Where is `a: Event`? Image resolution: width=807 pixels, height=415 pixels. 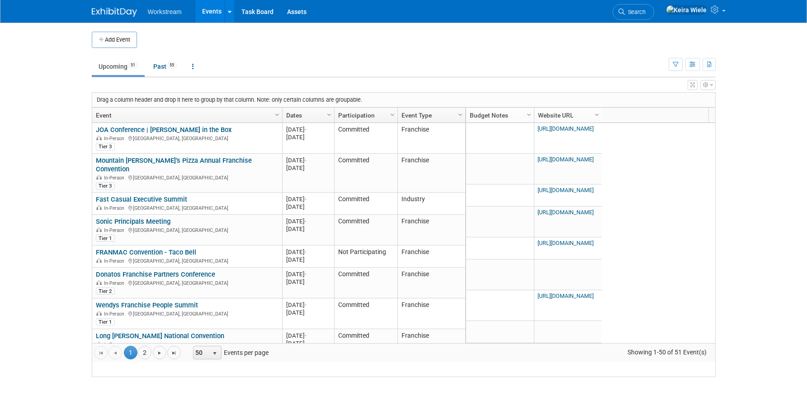 a: Event is located at coordinates (186, 115).